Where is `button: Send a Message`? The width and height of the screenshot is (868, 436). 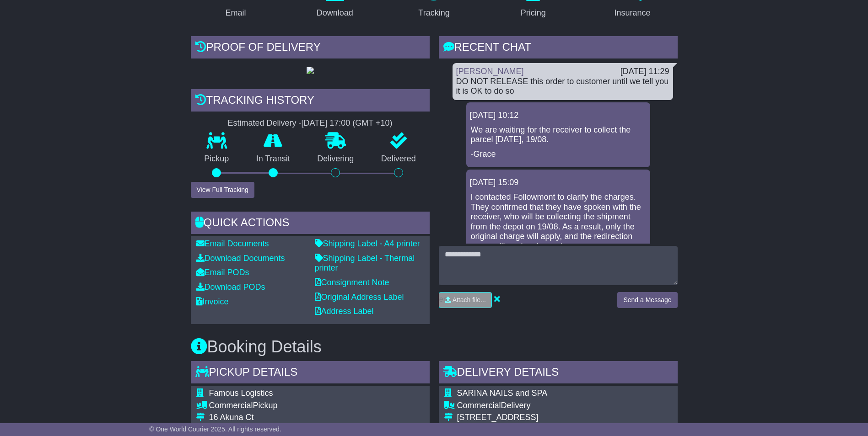
button: Send a Message is located at coordinates (647, 300).